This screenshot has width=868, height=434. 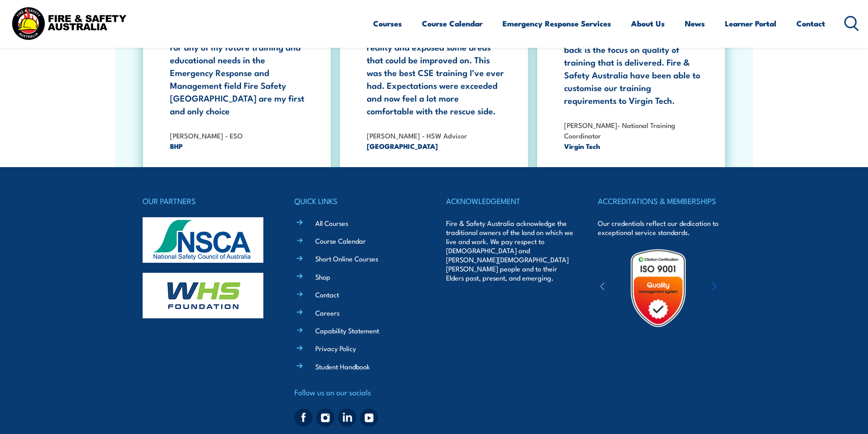 What do you see at coordinates (203, 240) in the screenshot?
I see `img: nsca-logo-footer` at bounding box center [203, 240].